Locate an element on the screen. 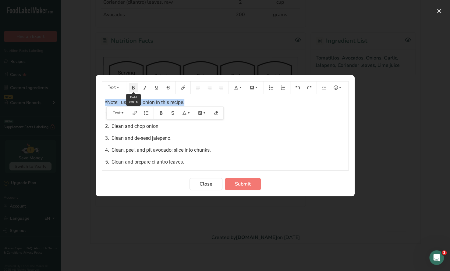  span: 2 is located at coordinates (444, 252).